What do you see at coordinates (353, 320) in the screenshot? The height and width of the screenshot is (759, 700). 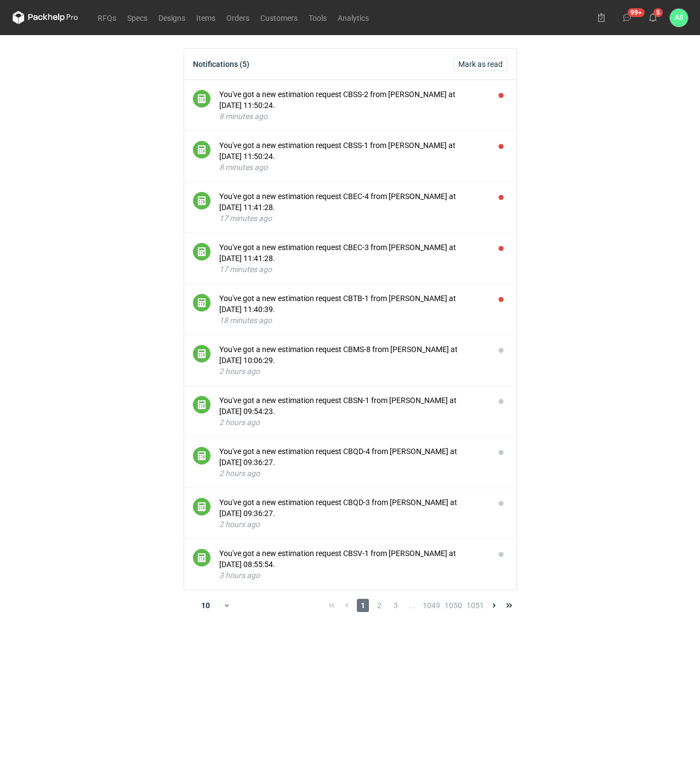 I see `div: 18 minutes ago` at bounding box center [353, 320].